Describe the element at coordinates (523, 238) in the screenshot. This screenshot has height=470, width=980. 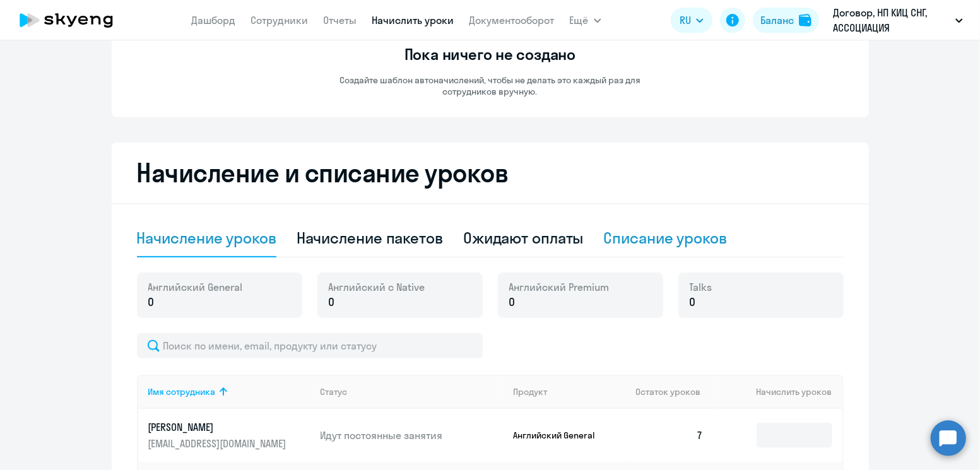
I see `div: Ожидают оплаты` at that location.